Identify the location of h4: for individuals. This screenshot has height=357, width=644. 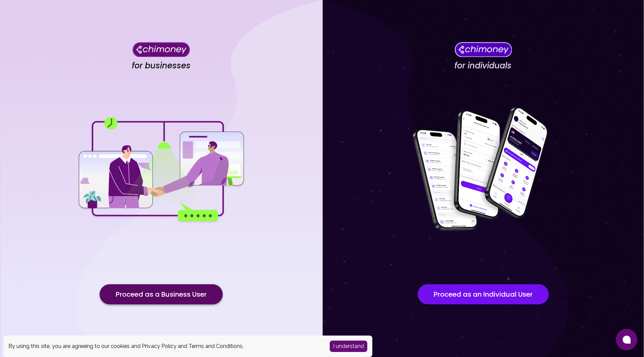
(483, 66).